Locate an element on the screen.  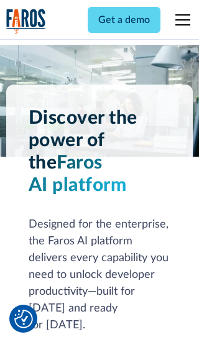
a: Get a demo is located at coordinates (124, 20).